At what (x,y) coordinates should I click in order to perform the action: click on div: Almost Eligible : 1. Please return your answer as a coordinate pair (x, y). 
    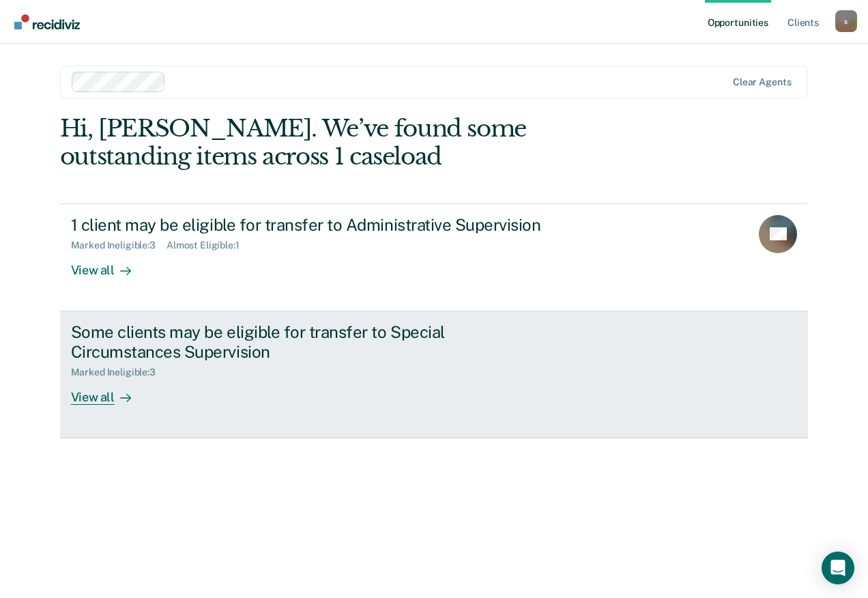
    Looking at the image, I should click on (208, 245).